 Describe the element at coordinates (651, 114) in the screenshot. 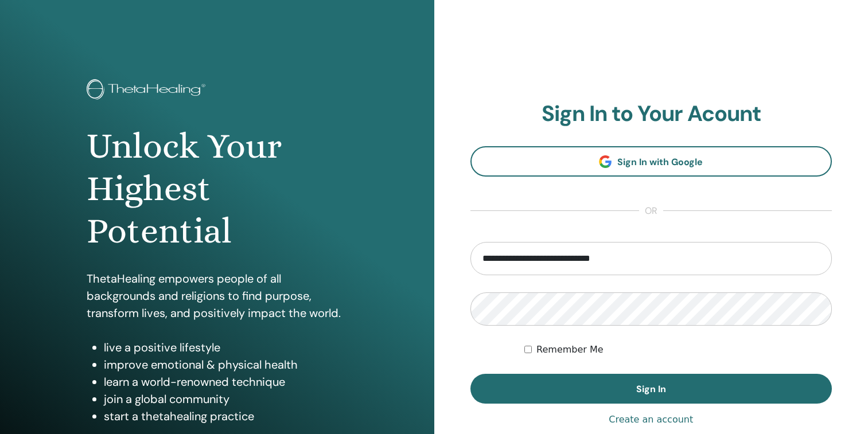

I see `h2: Sign In to Your Acount` at that location.